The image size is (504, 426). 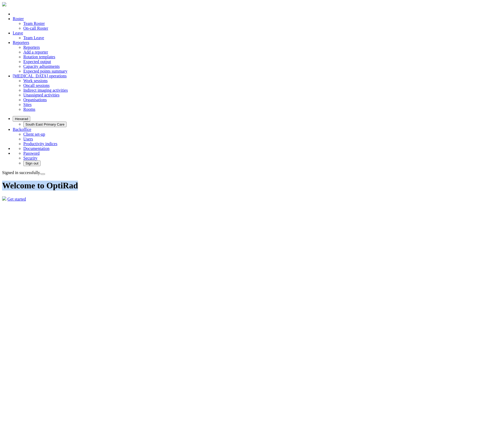 I want to click on button: Hexarad, so click(x=22, y=119).